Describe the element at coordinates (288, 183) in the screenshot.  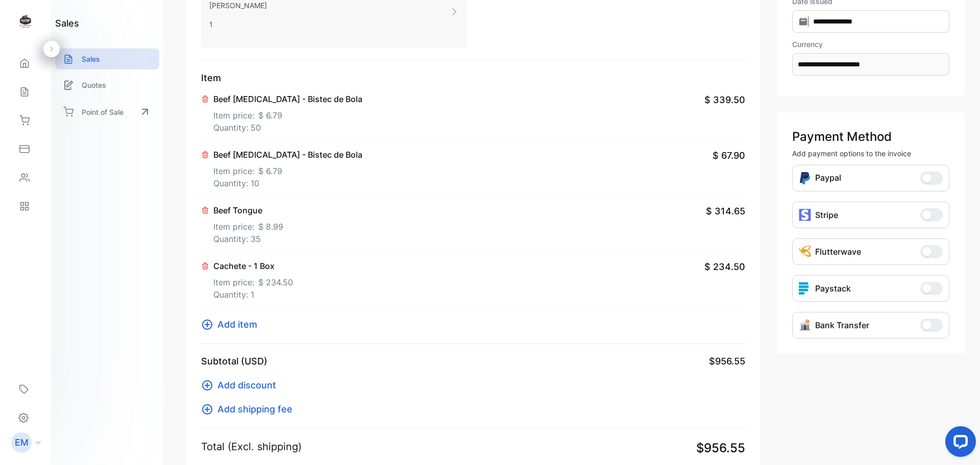
I see `p: Quantity: 10` at that location.